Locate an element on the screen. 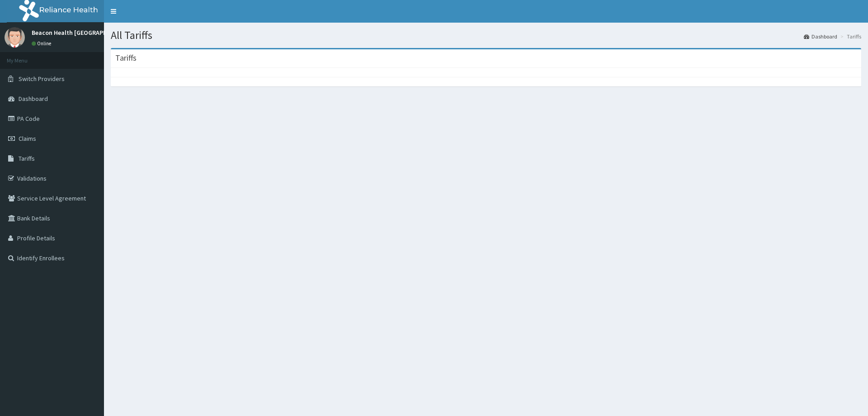 This screenshot has width=868, height=416. span: Dashboard is located at coordinates (33, 98).